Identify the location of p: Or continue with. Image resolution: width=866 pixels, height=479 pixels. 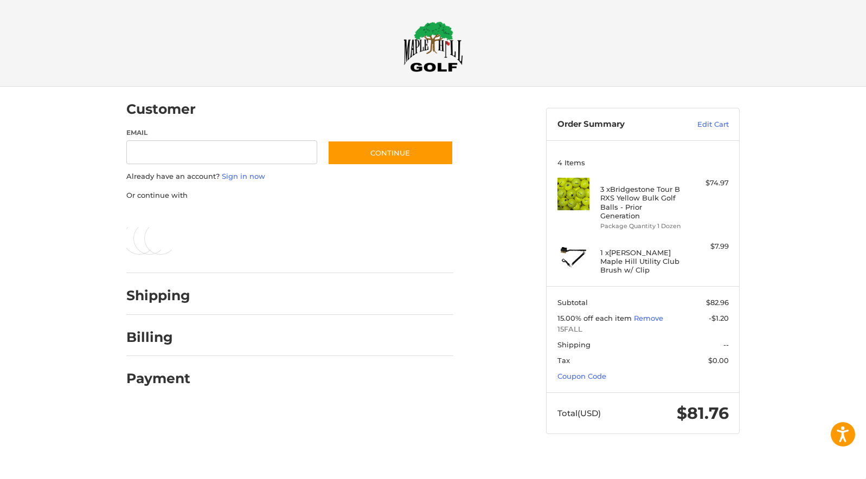
(289, 196).